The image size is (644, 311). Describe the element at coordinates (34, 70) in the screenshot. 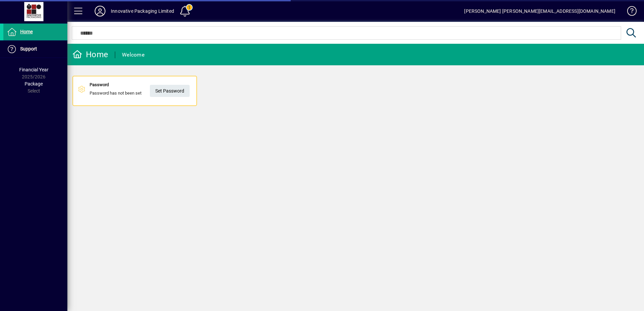

I see `span: Financial Year` at that location.